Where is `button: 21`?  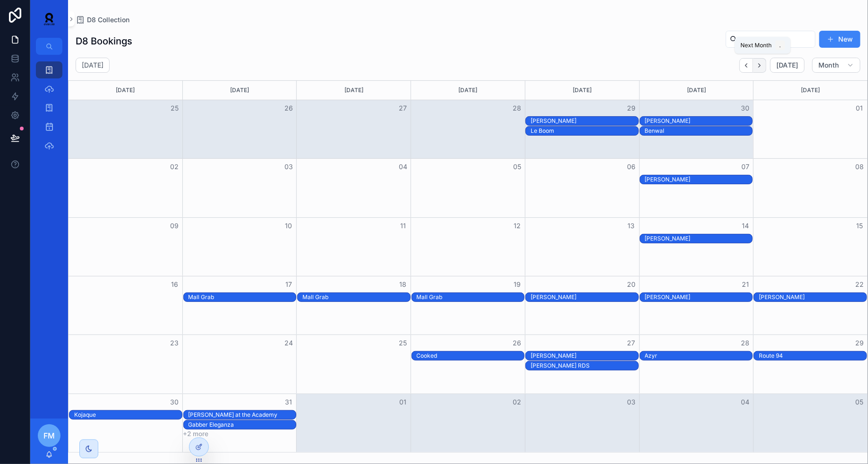
button: 21 is located at coordinates (745, 284).